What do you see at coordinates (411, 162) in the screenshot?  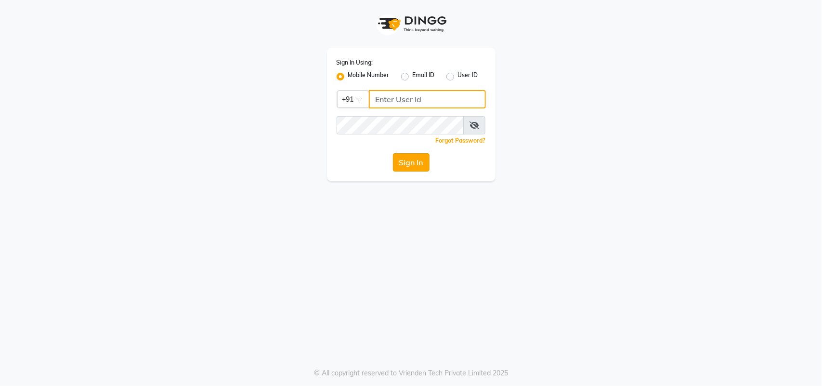 I see `button: Sign In` at bounding box center [411, 162].